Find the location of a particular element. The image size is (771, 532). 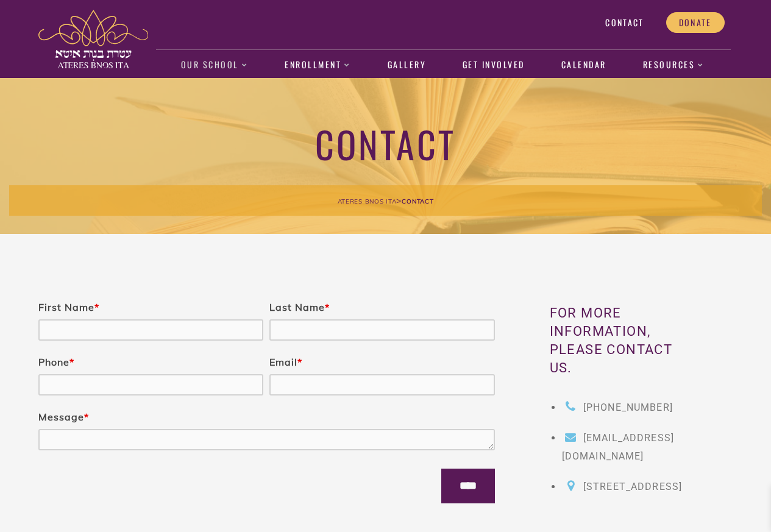

a: Ateres Bnos Ita is located at coordinates (367, 201).